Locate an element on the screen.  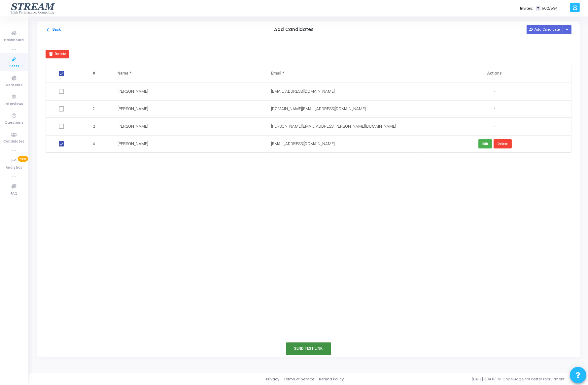
span: Contests is located at coordinates (14, 85).